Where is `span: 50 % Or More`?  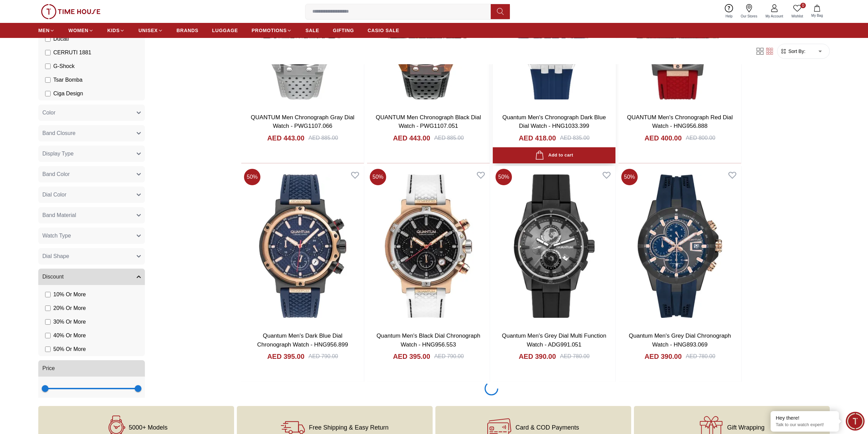
span: 50 % Or More is located at coordinates (69, 349).